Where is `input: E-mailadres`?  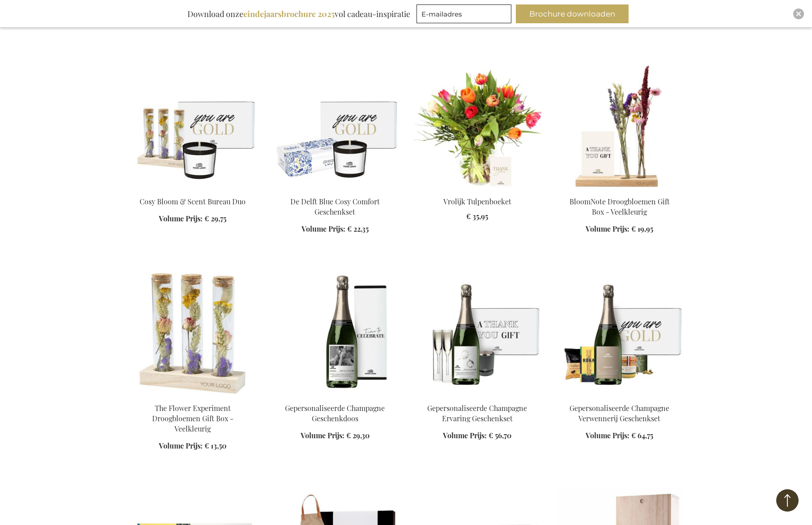
input: E-mailadres is located at coordinates (464, 14).